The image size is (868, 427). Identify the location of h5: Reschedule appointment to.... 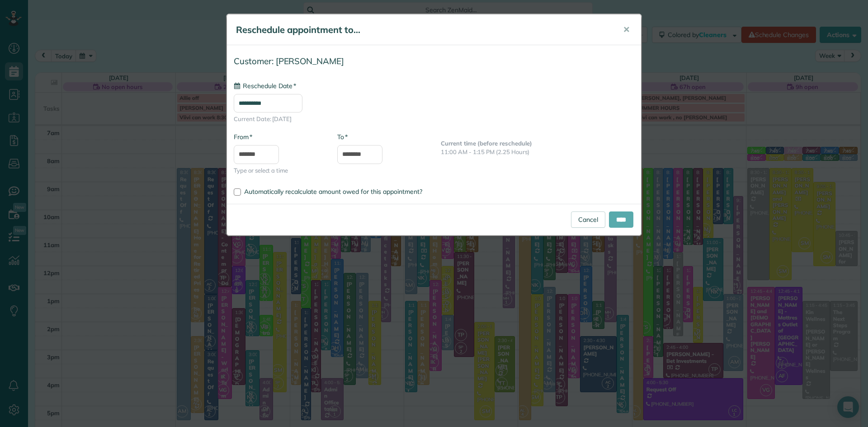
(423, 30).